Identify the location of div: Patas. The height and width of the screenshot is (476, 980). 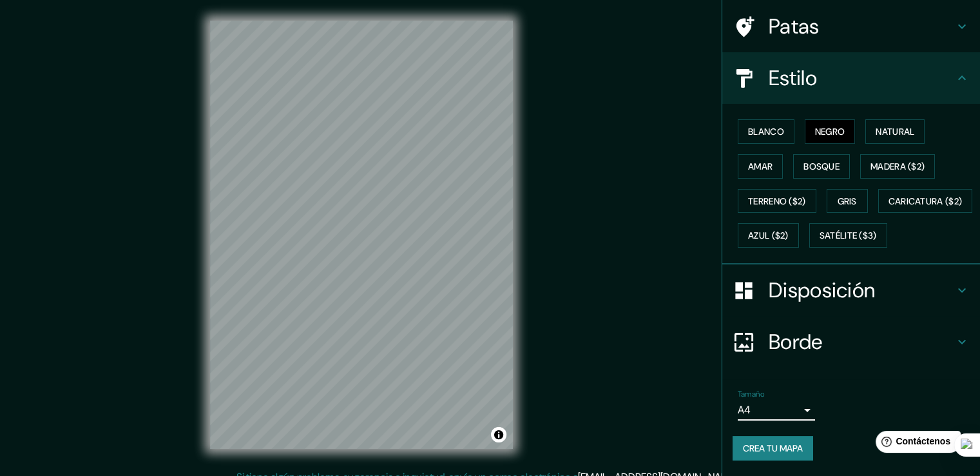
(851, 26).